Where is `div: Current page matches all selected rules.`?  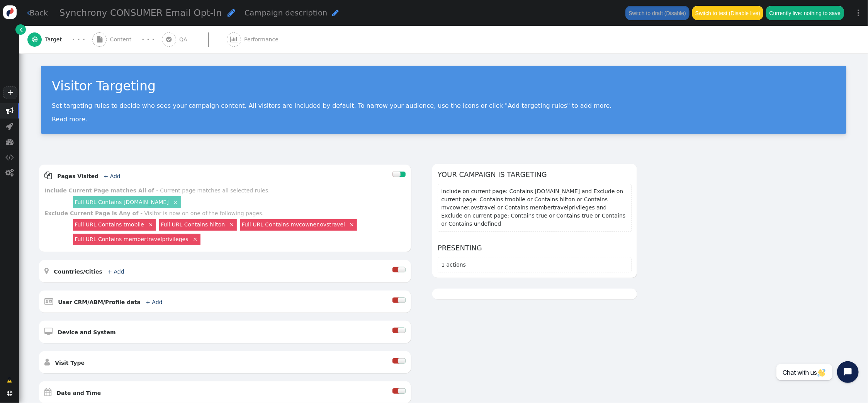 div: Current page matches all selected rules. is located at coordinates (215, 191).